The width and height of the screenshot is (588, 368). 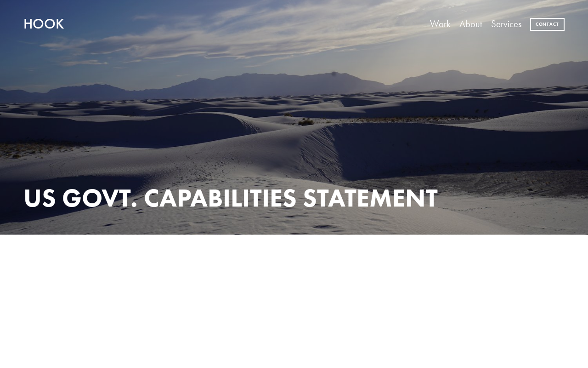 What do you see at coordinates (440, 24) in the screenshot?
I see `a: Work` at bounding box center [440, 24].